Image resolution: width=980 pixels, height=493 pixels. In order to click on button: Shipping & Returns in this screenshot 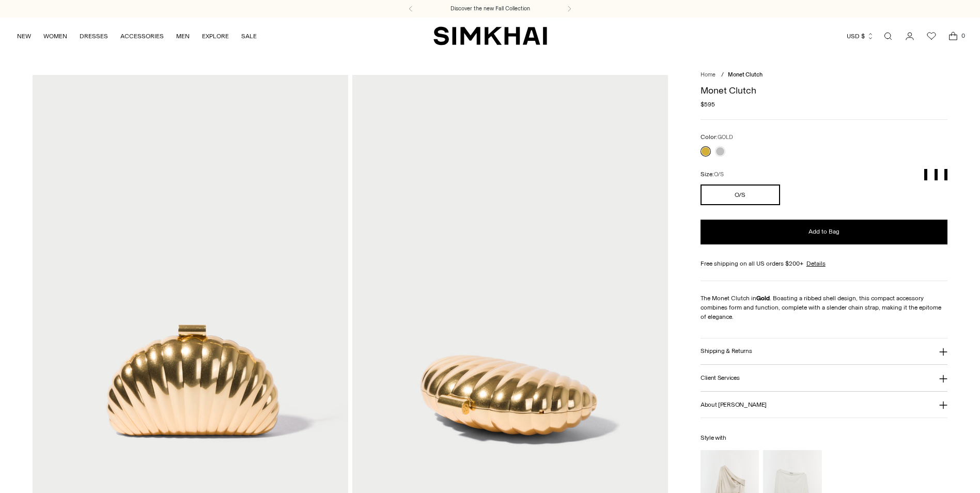, I will do `click(824, 351)`.